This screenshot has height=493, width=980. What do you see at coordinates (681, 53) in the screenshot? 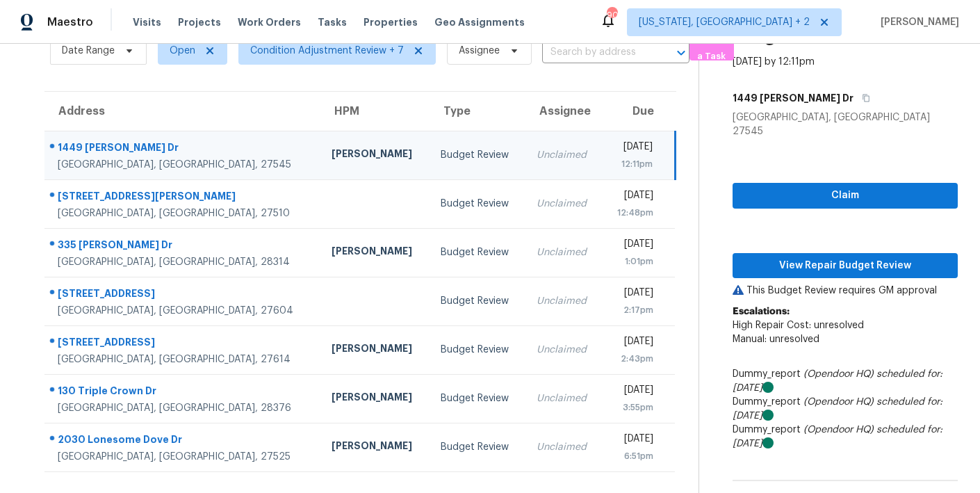
I see `button: Open` at bounding box center [681, 53].